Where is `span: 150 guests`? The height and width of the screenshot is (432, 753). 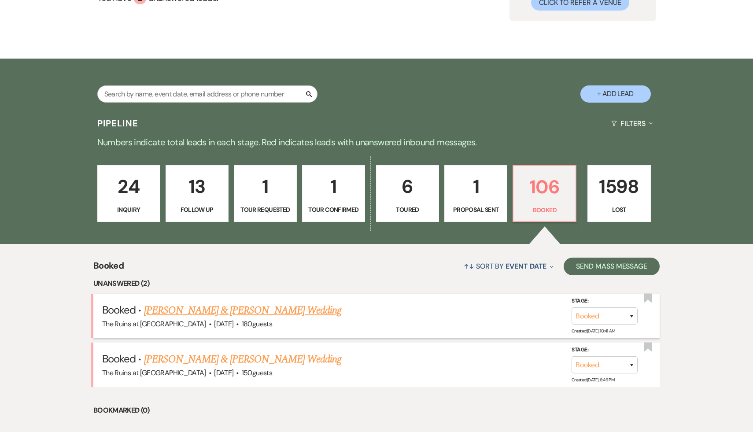
span: 150 guests is located at coordinates (257, 373).